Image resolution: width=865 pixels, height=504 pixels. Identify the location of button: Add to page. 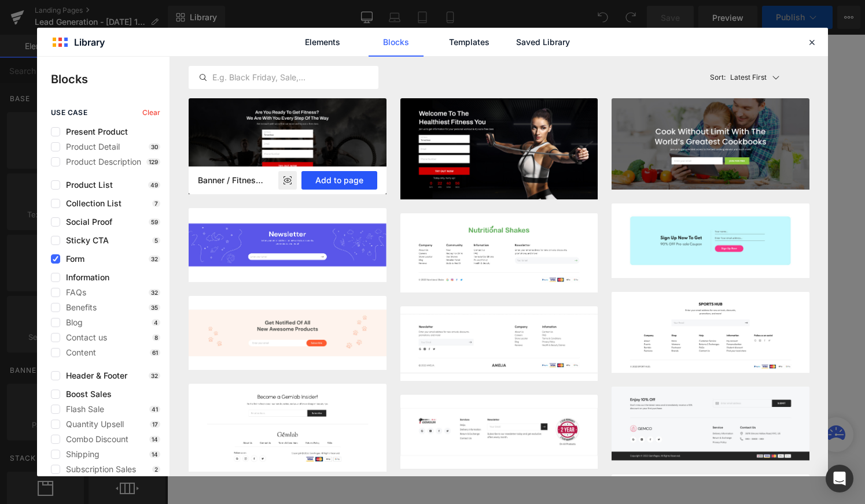
(339, 181).